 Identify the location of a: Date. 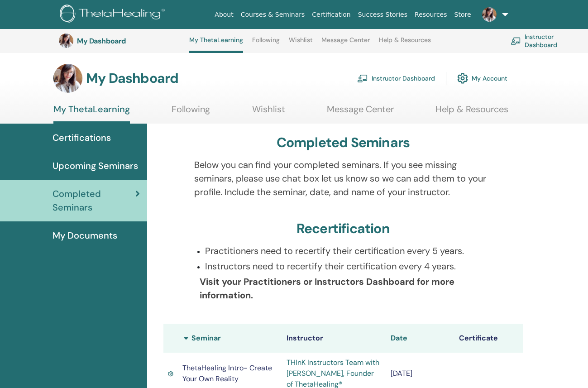
(399, 338).